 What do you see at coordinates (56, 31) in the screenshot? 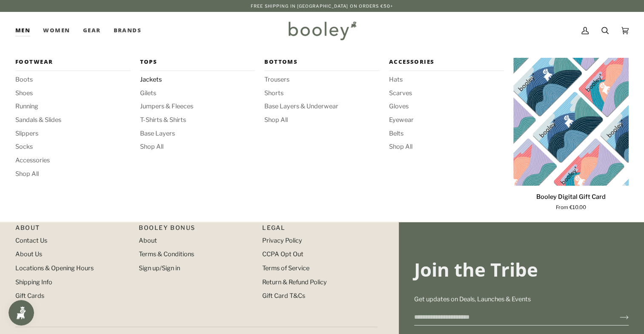
I see `span: Women` at bounding box center [56, 31].